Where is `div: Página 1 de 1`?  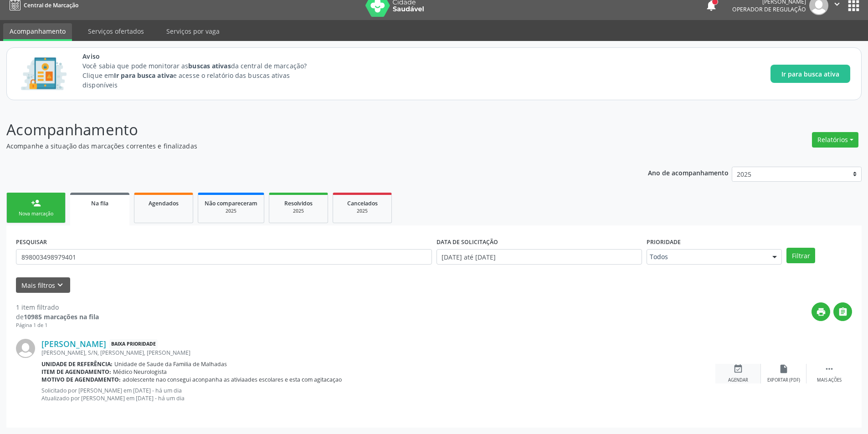 div: Página 1 de 1 is located at coordinates (58, 326).